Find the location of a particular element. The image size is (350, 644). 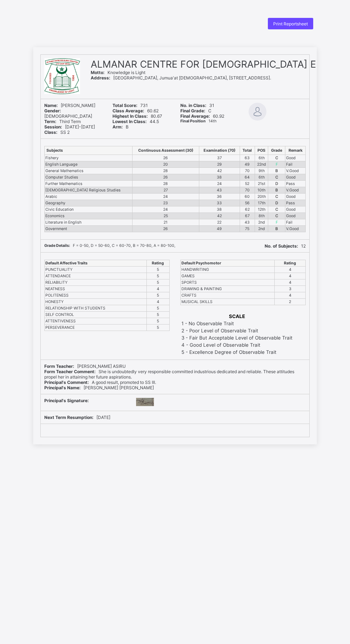

td: NEATNESS is located at coordinates (96, 289).